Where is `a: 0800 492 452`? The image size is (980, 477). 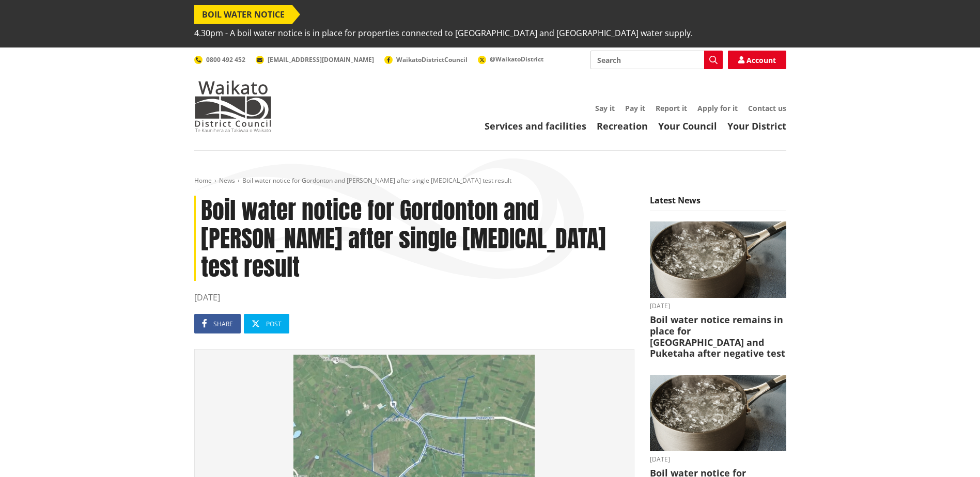
a: 0800 492 452 is located at coordinates (220, 60).